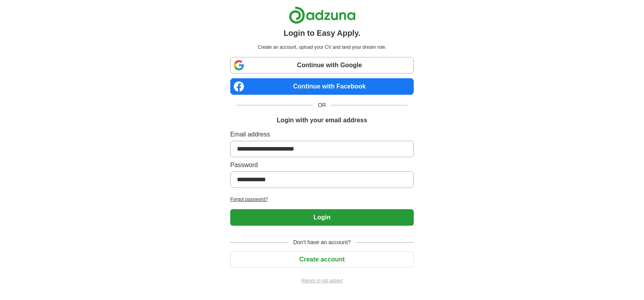 Image resolution: width=644 pixels, height=300 pixels. What do you see at coordinates (322, 65) in the screenshot?
I see `a: Continue with Google` at bounding box center [322, 65].